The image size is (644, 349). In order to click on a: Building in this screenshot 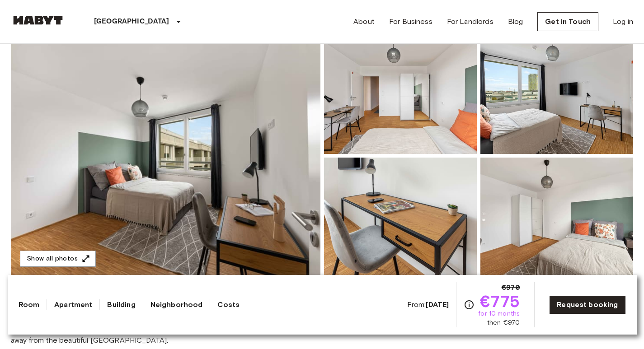, I will do `click(121, 305)`.